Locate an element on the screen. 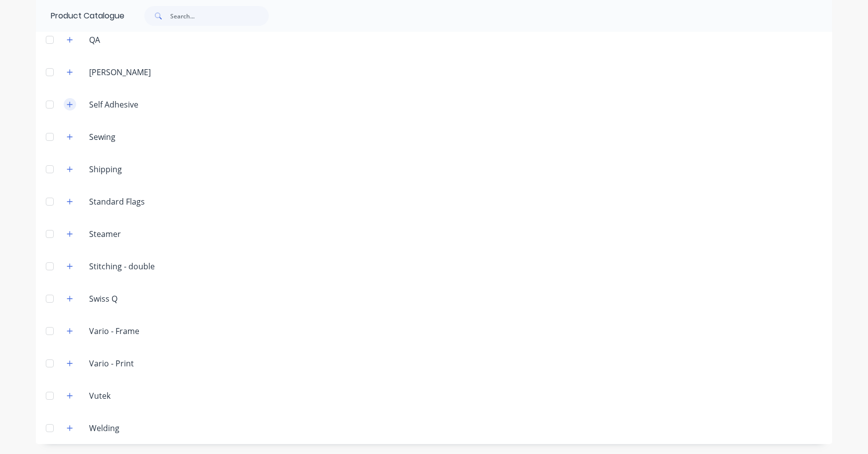 The height and width of the screenshot is (454, 868). div: Vario - Frame is located at coordinates (114, 331).